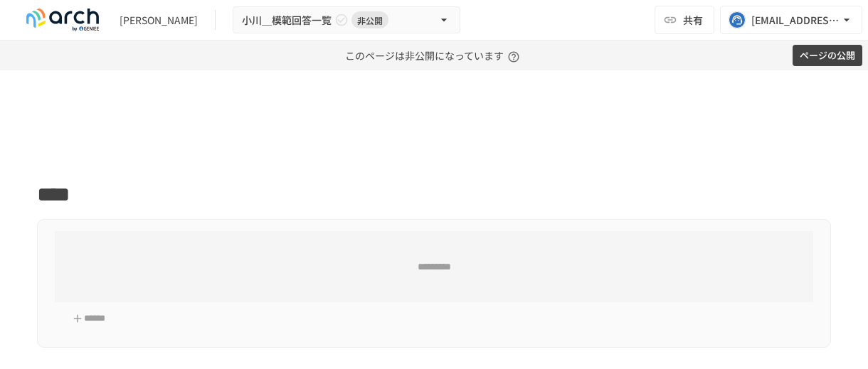 The image size is (868, 369). What do you see at coordinates (684, 20) in the screenshot?
I see `button: 共有` at bounding box center [684, 20].